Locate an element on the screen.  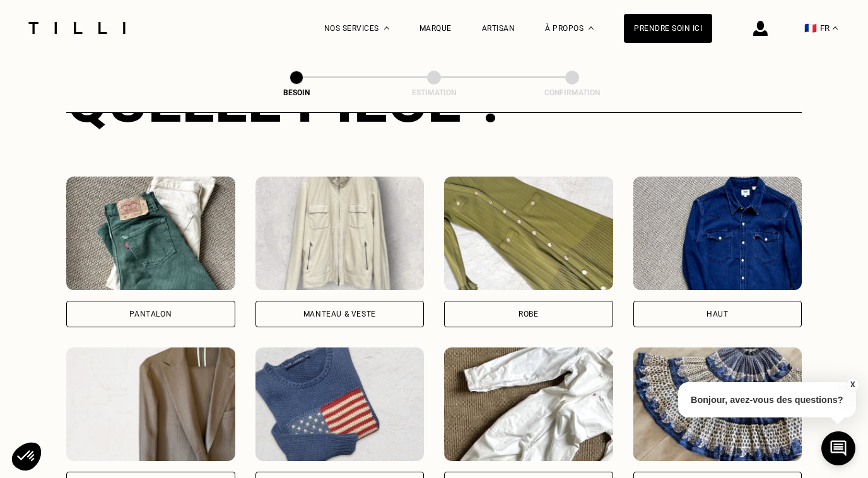
img: Menu déroulant is located at coordinates (387, 28).